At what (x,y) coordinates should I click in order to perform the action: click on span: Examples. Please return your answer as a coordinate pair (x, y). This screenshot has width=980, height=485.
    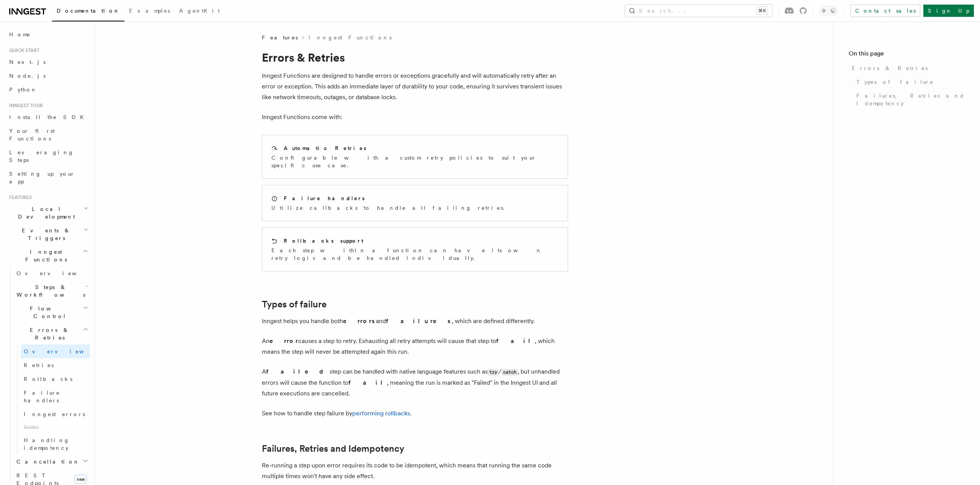
    Looking at the image, I should click on (150, 11).